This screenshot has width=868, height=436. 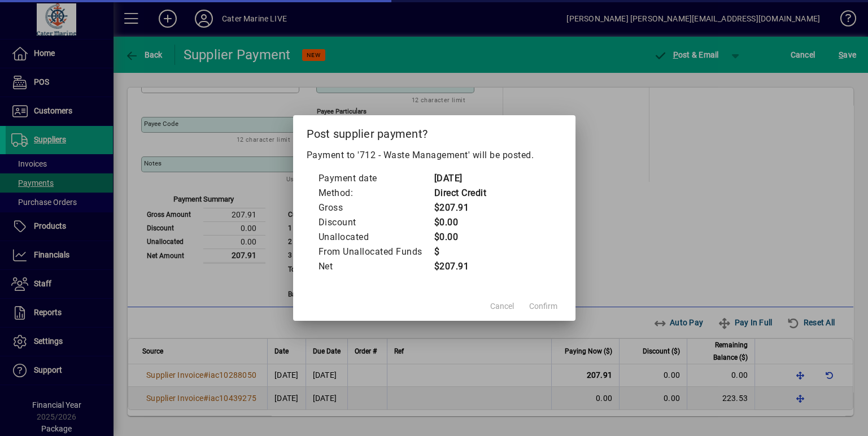 What do you see at coordinates (376, 237) in the screenshot?
I see `td: Unallocated` at bounding box center [376, 237].